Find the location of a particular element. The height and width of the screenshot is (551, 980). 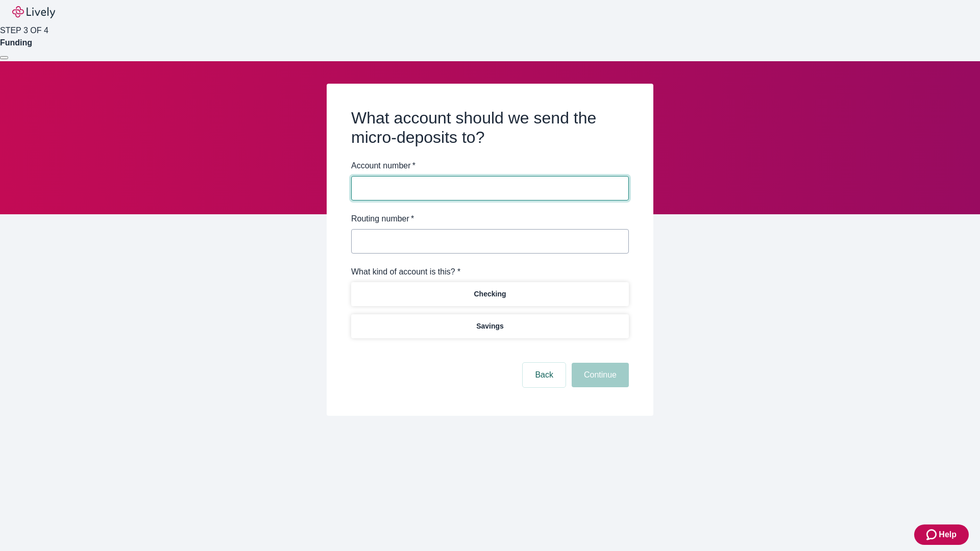

button: Savings is located at coordinates (490, 326).